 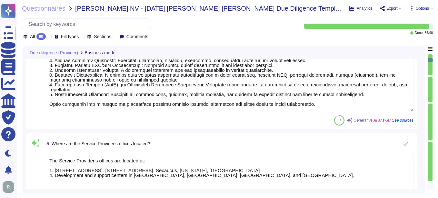 I want to click on span: Export, so click(x=392, y=8).